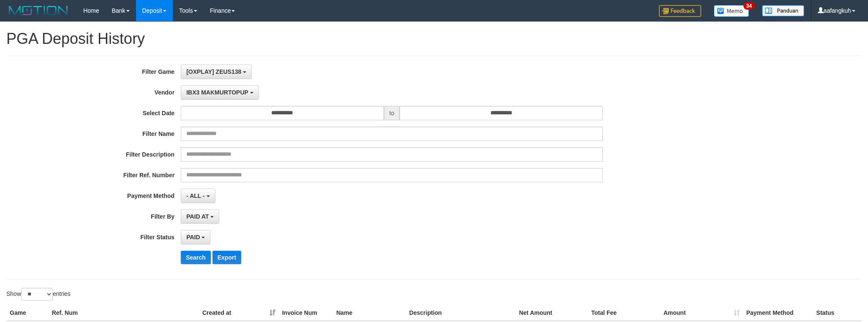 Image resolution: width=868 pixels, height=322 pixels. I want to click on span: PAID AT, so click(197, 217).